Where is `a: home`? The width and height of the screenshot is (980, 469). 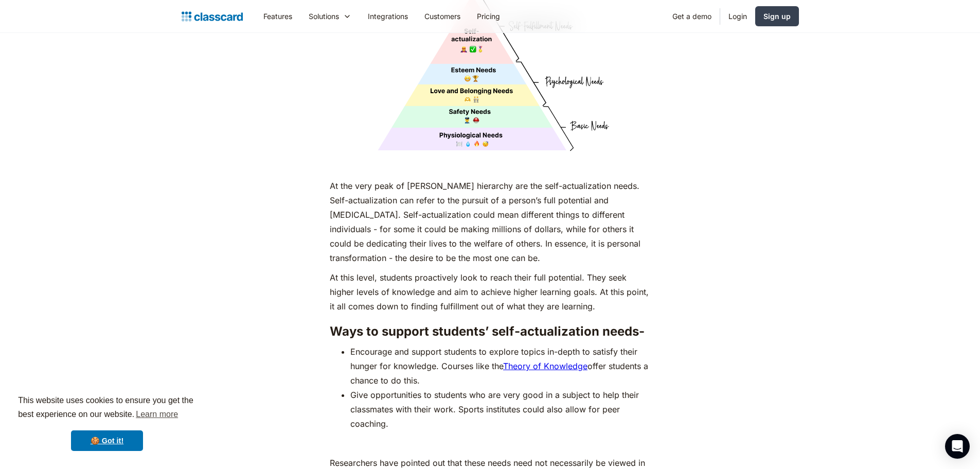
a: home is located at coordinates (212, 16).